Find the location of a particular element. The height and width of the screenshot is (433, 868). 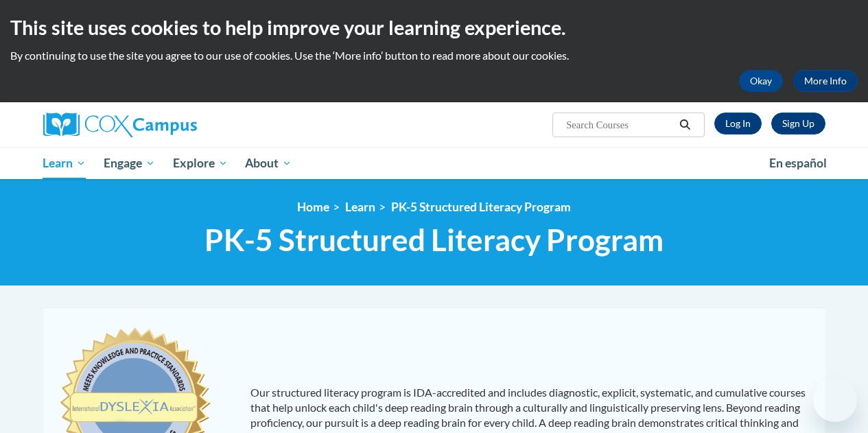

a: Log In is located at coordinates (738, 123).